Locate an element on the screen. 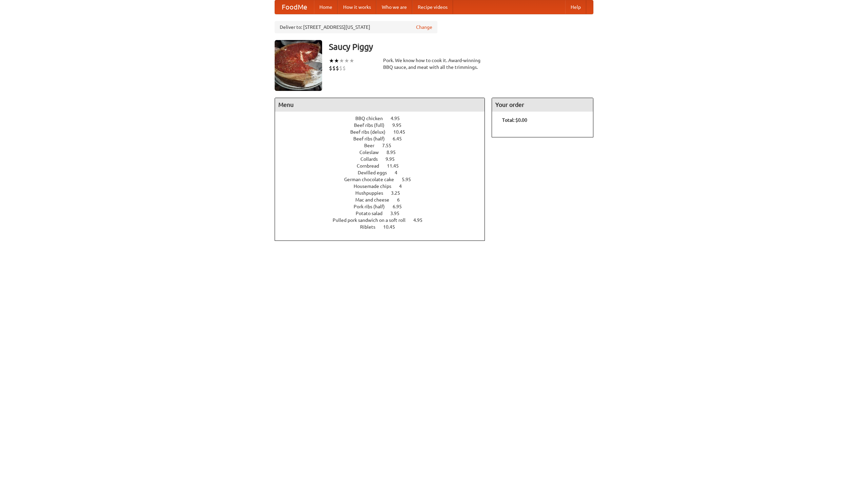 This screenshot has width=868, height=480. span: German chocolate cake is located at coordinates (373, 180).